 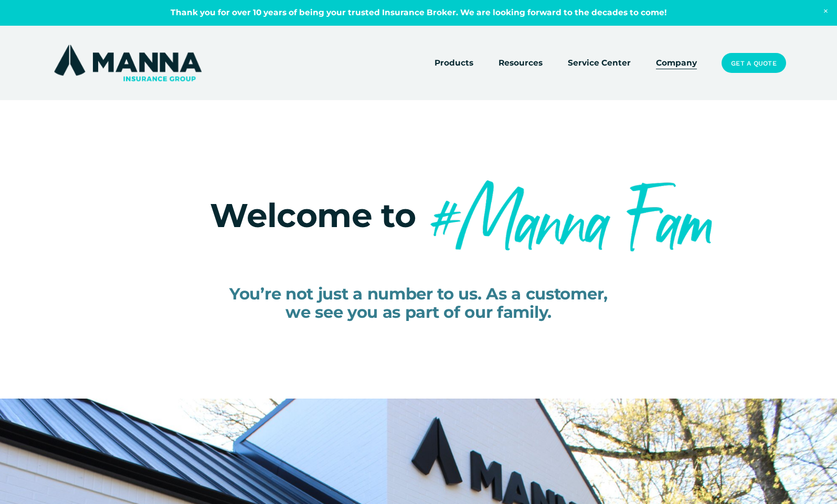 I want to click on span: Products, so click(x=454, y=63).